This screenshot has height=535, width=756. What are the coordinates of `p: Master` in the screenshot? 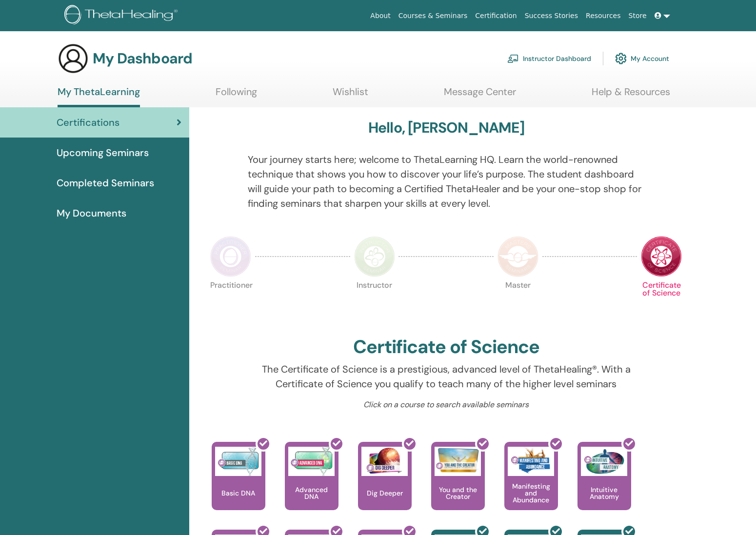 It's located at (518, 302).